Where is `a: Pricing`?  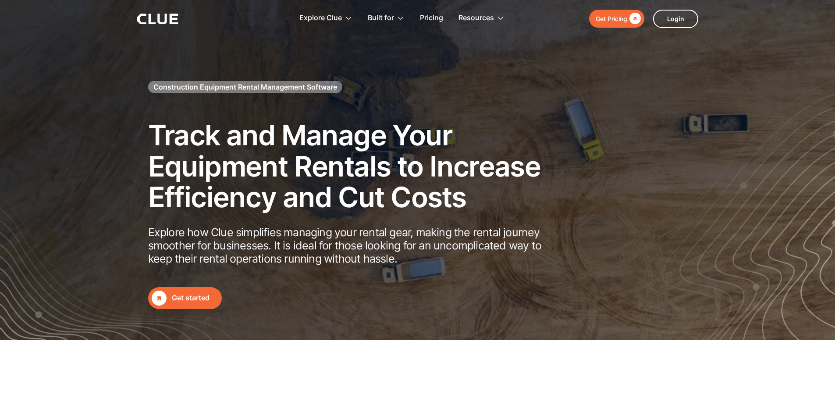 a: Pricing is located at coordinates (432, 18).